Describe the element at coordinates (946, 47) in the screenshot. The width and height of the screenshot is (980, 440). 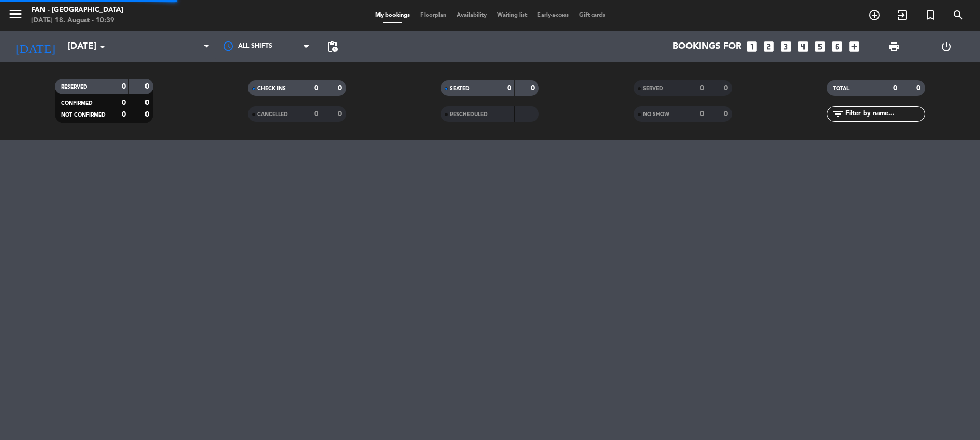
I see `div: LOG OUT` at that location.